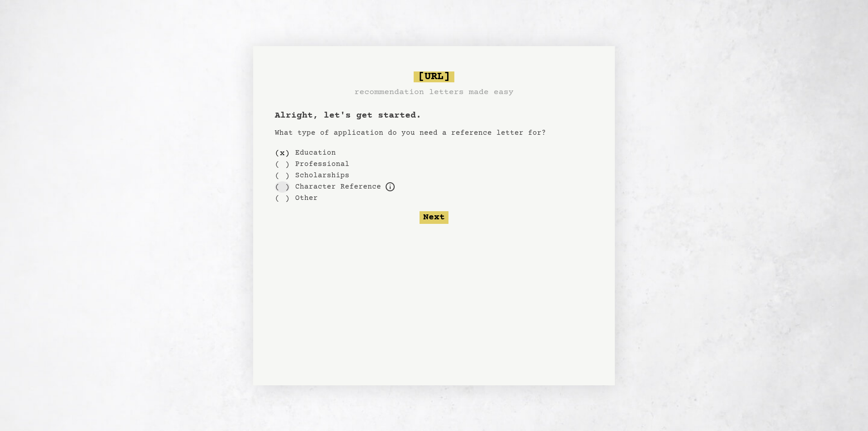 The height and width of the screenshot is (431, 868). What do you see at coordinates (316, 153) in the screenshot?
I see `label: Education` at bounding box center [316, 153].